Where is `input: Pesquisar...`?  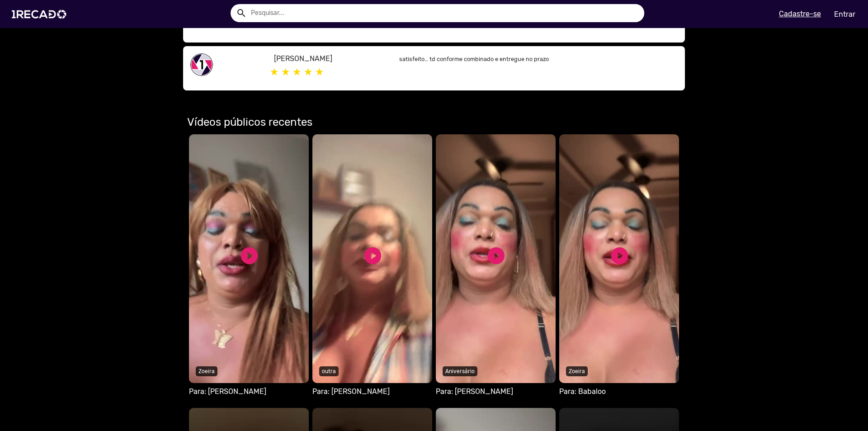 input: Pesquisar... is located at coordinates (444, 13).